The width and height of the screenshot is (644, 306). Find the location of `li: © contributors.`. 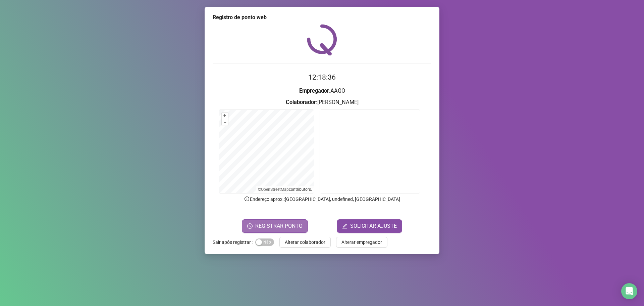

li: © contributors. is located at coordinates (285, 189).